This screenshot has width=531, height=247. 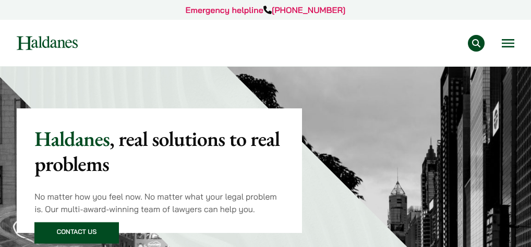 I want to click on img: Logo of Haldanes, so click(x=47, y=43).